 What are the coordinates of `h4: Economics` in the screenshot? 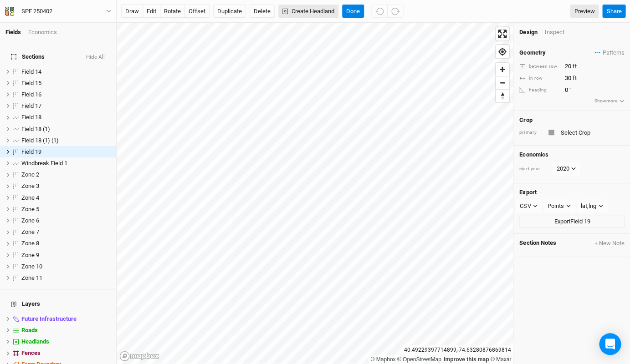 It's located at (572, 155).